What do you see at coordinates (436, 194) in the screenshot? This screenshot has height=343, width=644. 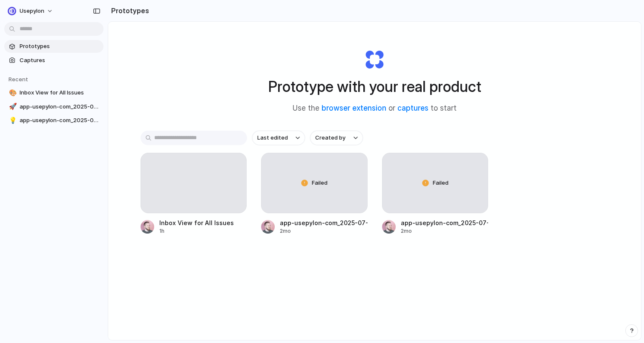 I see `a: Failedapp-usepylon-com_2025-07-28T21-122mo` at bounding box center [436, 194].